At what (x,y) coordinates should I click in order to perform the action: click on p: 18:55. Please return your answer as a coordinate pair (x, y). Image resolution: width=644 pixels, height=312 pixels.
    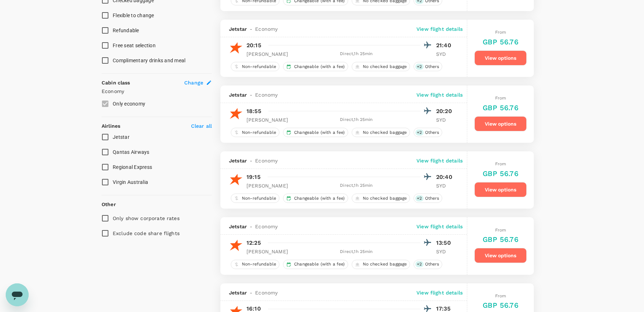
    Looking at the image, I should click on (253, 112).